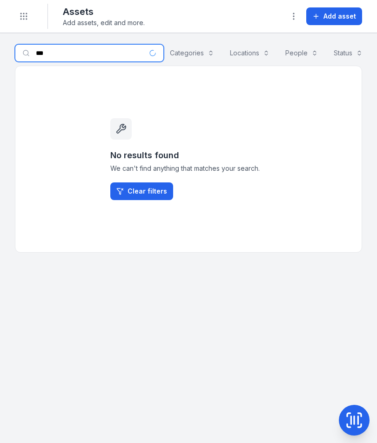 The image size is (377, 443). I want to click on span: We can't find anything that matches your search., so click(188, 168).